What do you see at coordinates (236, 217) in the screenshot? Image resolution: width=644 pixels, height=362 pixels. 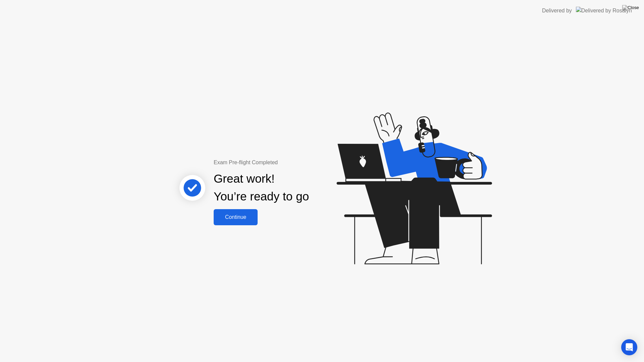 I see `div: Continue` at bounding box center [236, 217].